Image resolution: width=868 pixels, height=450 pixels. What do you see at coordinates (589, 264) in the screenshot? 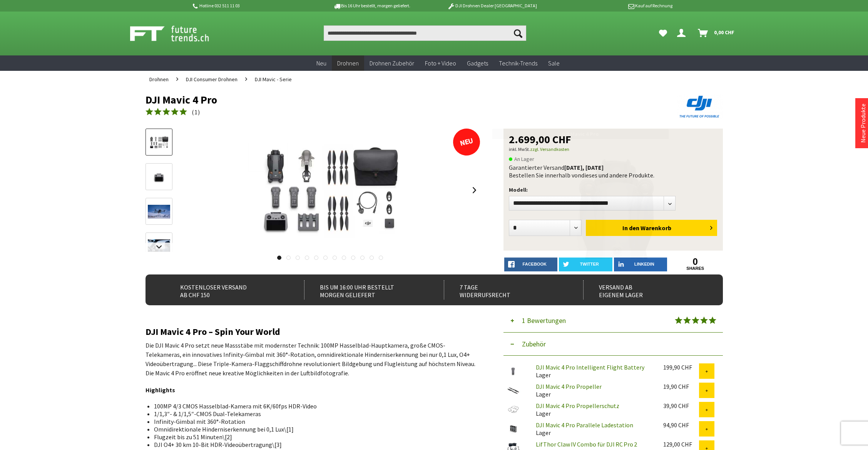
I see `span: twitter` at bounding box center [589, 264].